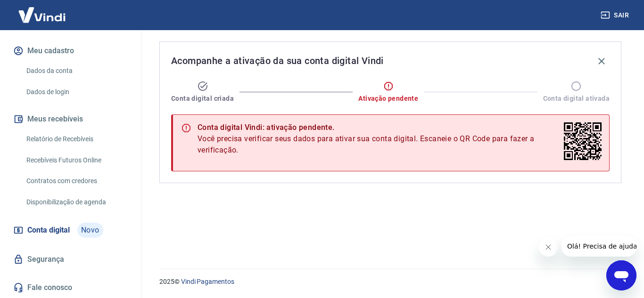  Describe the element at coordinates (49, 230) in the screenshot. I see `span: Conta digital` at that location.